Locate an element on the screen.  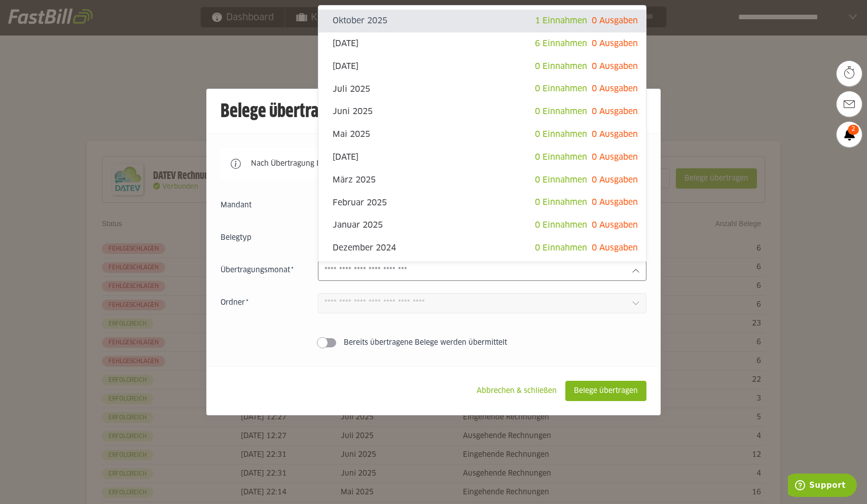
sl-option: Juni 2025 is located at coordinates (482, 112).